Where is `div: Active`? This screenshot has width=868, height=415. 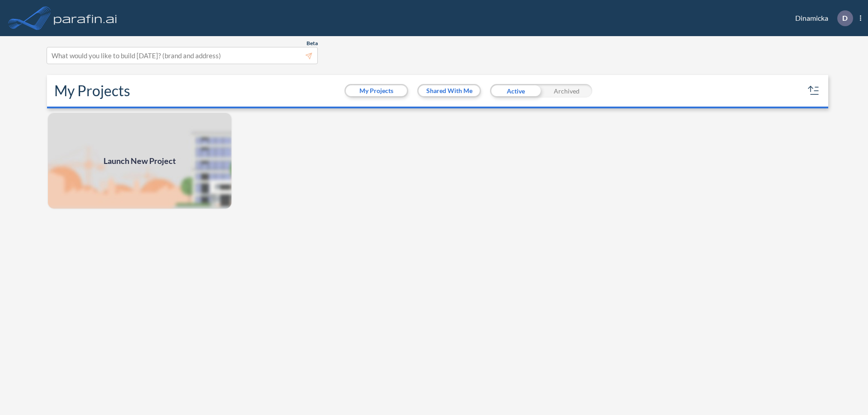 div: Active is located at coordinates (515, 91).